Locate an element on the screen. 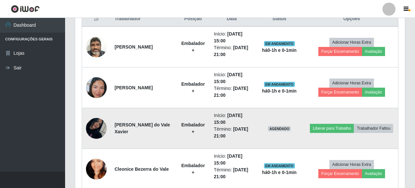 The width and height of the screenshot is (415, 188). th: Status is located at coordinates (279, 19).